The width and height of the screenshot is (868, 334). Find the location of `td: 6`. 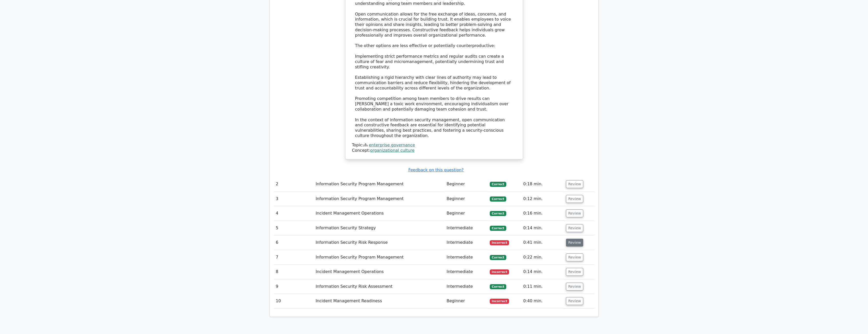

td: 6 is located at coordinates (294, 243).